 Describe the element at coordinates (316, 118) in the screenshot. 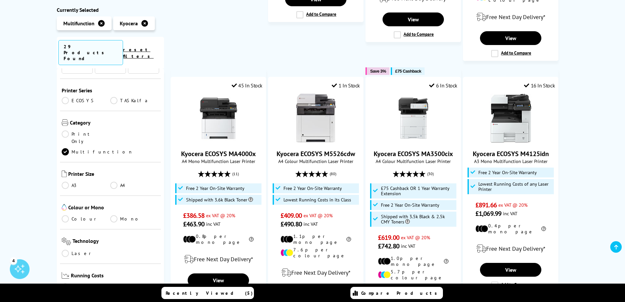

I see `img: Kyocera ECOSYS M5526cdw` at that location.